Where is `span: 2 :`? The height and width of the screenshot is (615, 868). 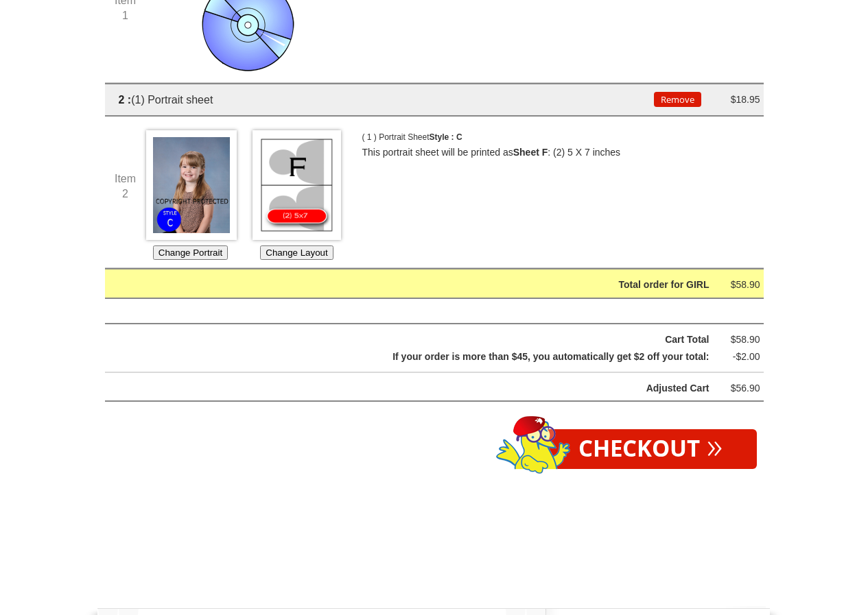
span: 2 : is located at coordinates (125, 100).